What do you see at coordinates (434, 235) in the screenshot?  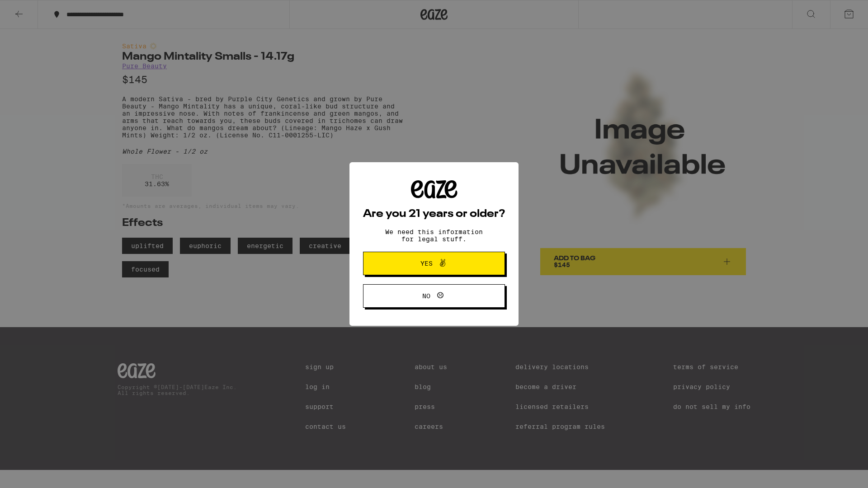 I see `p: We need this information for legal stuff.` at bounding box center [434, 235].